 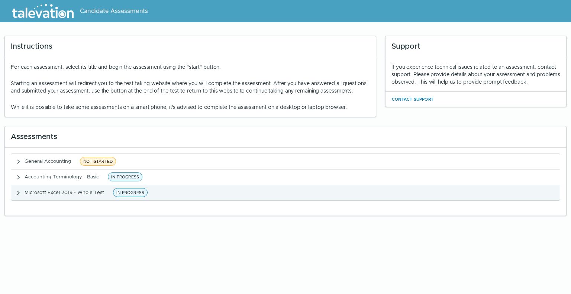 What do you see at coordinates (48, 161) in the screenshot?
I see `span: General Accounting` at bounding box center [48, 161].